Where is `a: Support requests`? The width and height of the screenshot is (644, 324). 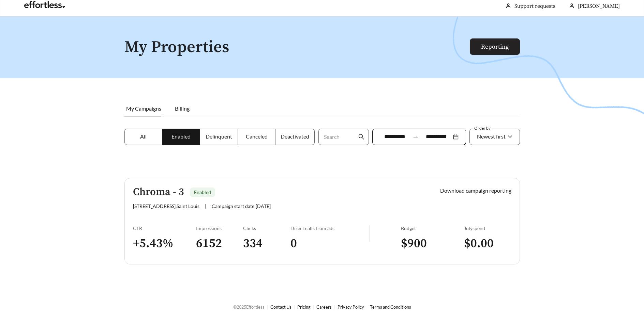 a: Support requests is located at coordinates (535, 6).